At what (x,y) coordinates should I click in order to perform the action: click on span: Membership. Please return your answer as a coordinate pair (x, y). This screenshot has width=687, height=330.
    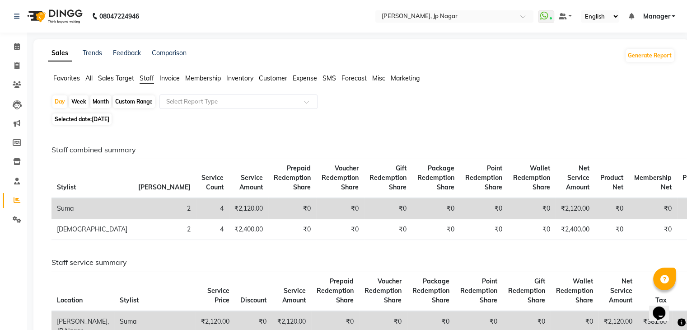
    Looking at the image, I should click on (203, 78).